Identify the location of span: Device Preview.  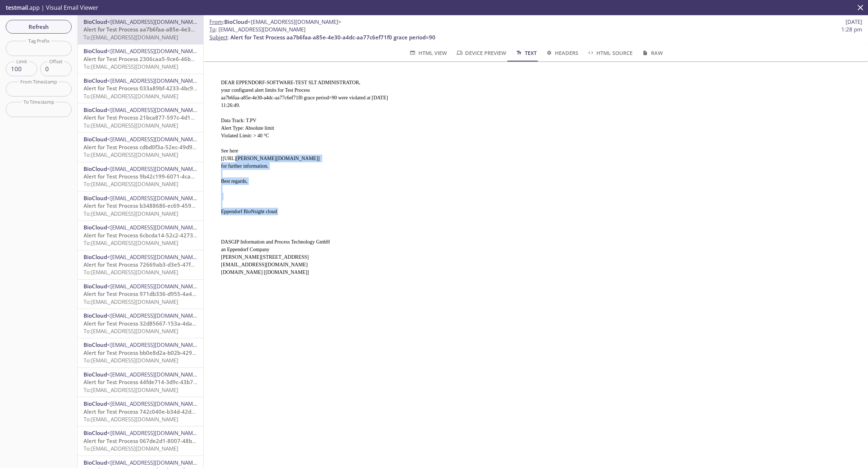
(481, 52).